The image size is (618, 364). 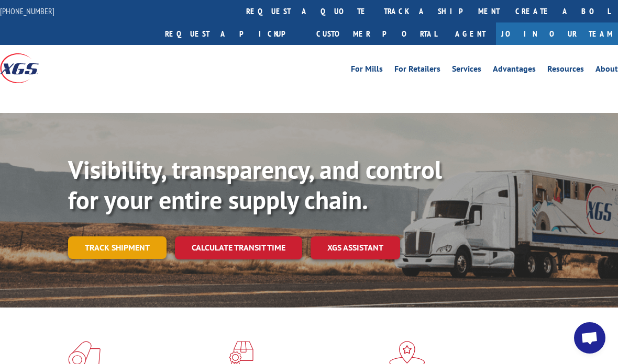 I want to click on a: Advantages, so click(x=515, y=71).